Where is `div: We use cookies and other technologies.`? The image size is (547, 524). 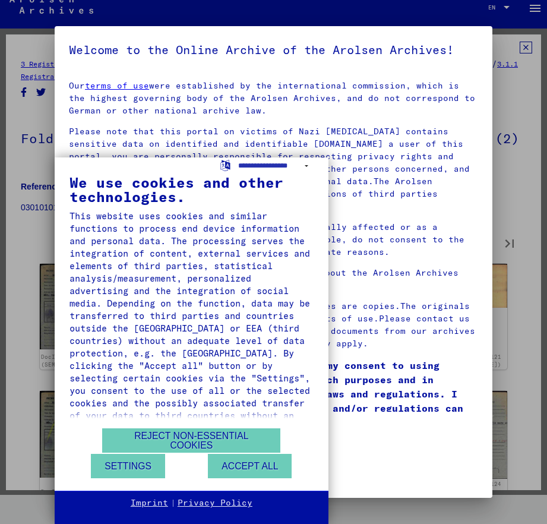
div: We use cookies and other technologies. is located at coordinates (191, 189).